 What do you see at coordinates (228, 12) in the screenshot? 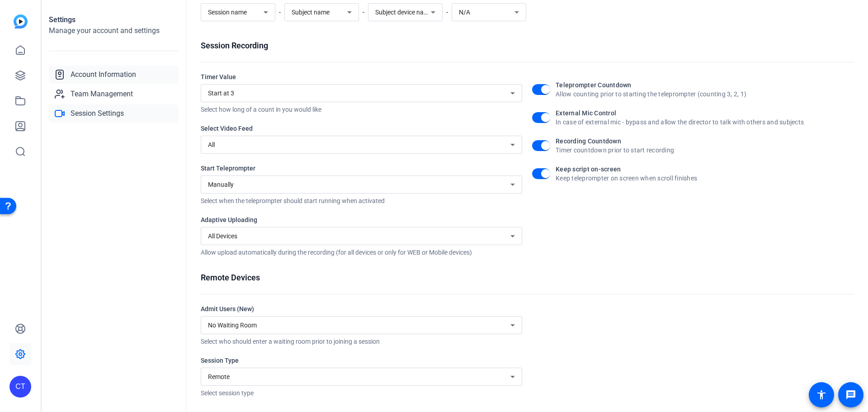
I see `span: Session name` at bounding box center [228, 12].